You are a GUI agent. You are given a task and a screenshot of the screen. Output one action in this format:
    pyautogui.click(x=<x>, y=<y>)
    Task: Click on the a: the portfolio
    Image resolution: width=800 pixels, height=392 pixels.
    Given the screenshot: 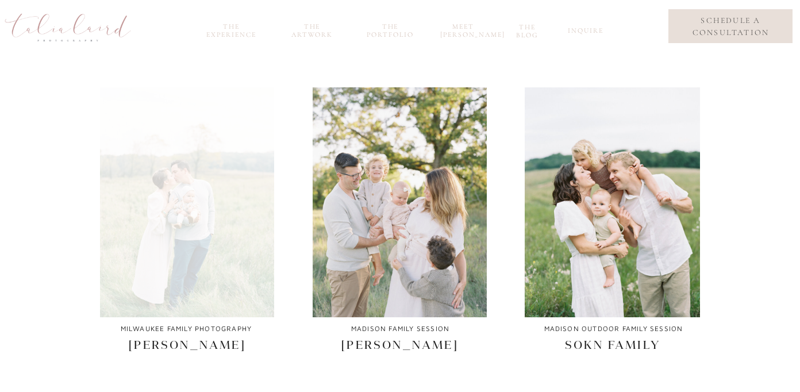 What is the action you would take?
    pyautogui.click(x=390, y=29)
    